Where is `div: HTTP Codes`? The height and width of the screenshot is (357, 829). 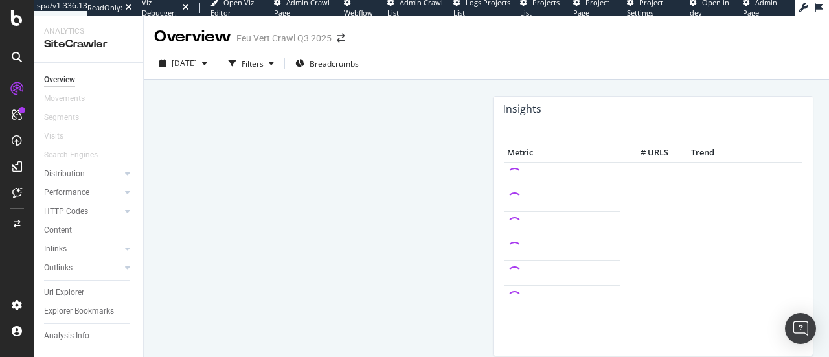 div: HTTP Codes is located at coordinates (66, 211).